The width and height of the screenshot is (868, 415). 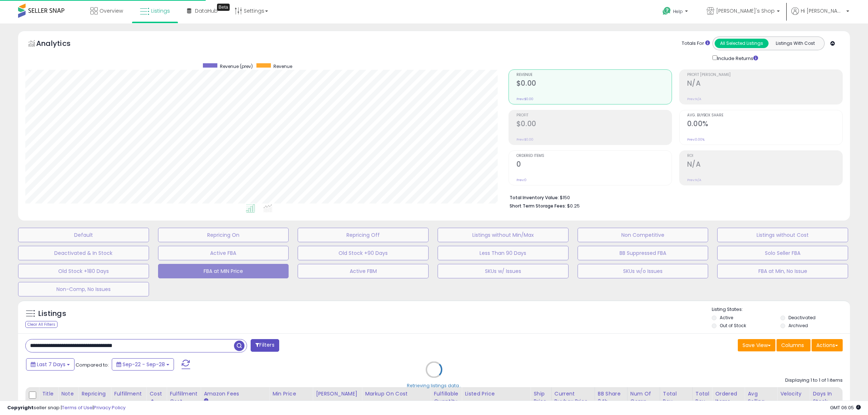 I want to click on span: Help, so click(x=678, y=11).